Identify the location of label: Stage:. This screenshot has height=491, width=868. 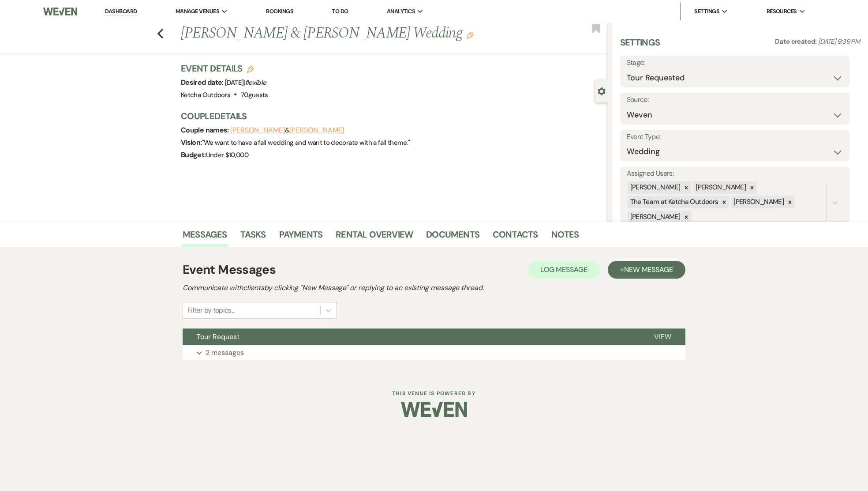
(735, 62).